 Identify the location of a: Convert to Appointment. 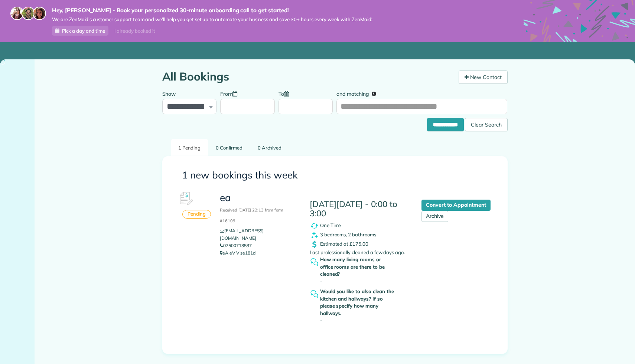
(456, 205).